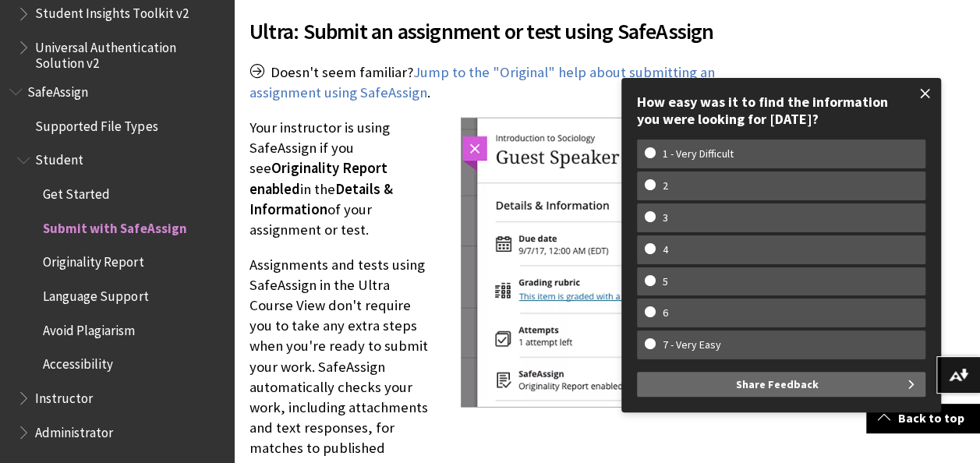 The width and height of the screenshot is (980, 463). I want to click on a: Back to top, so click(923, 418).